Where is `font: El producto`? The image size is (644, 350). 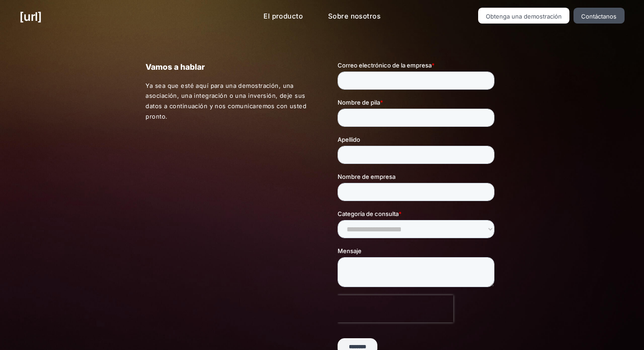
font: El producto is located at coordinates (283, 16).